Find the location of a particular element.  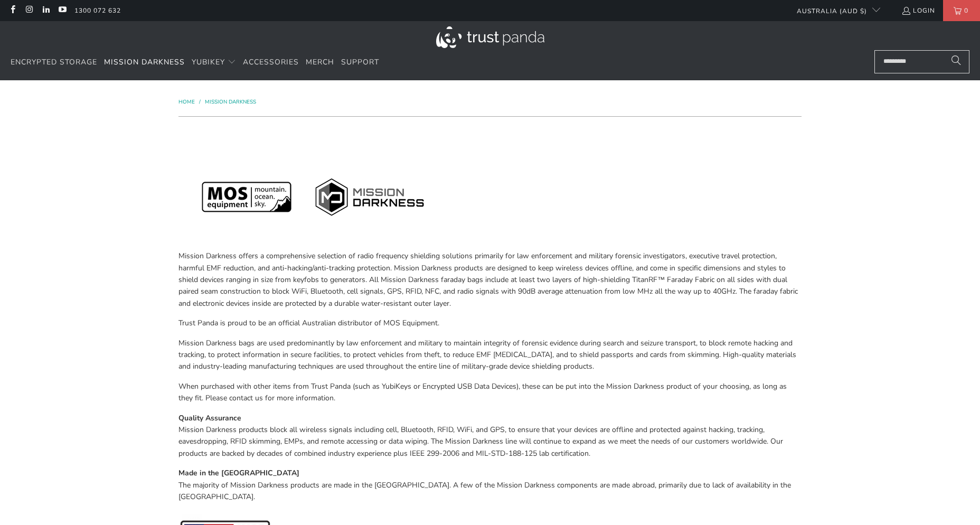

a: Trust Panda Australia on YouTube is located at coordinates (62, 10).